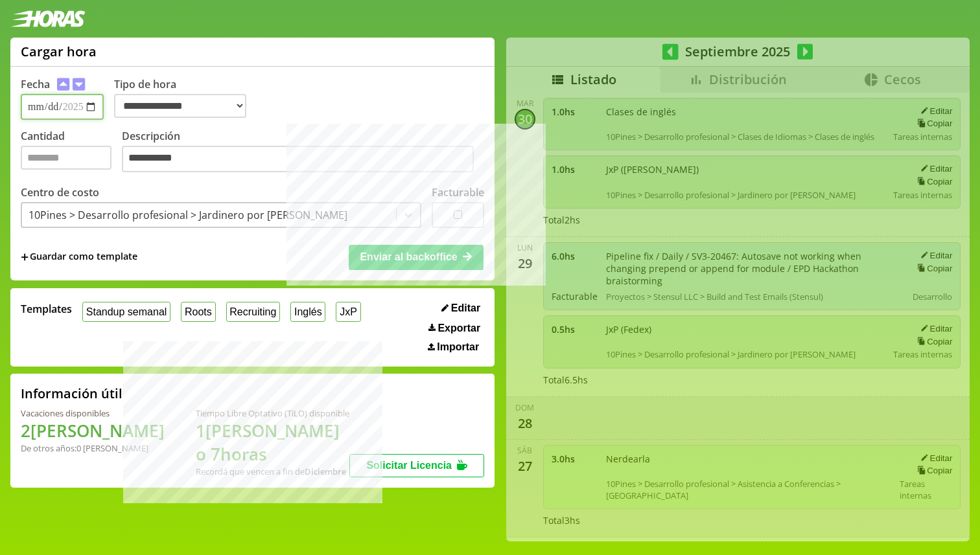 The image size is (980, 555). What do you see at coordinates (66, 157) in the screenshot?
I see `input: Cantidad` at bounding box center [66, 157].